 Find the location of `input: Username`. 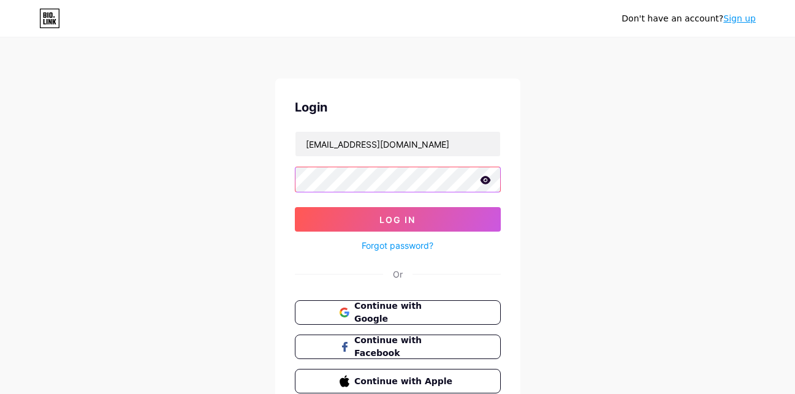

input: Username is located at coordinates (398, 144).